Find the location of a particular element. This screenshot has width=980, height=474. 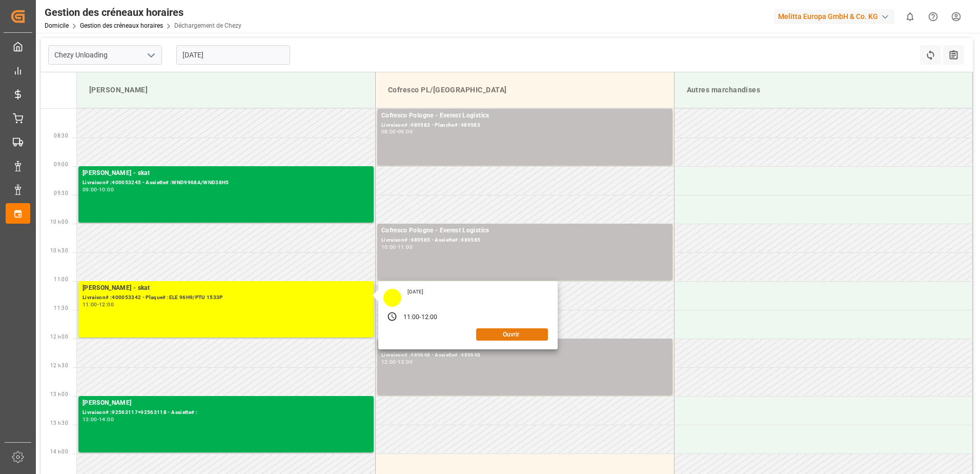

div: Livraison# :489648 - Assiette# :489648 is located at coordinates (525, 355).